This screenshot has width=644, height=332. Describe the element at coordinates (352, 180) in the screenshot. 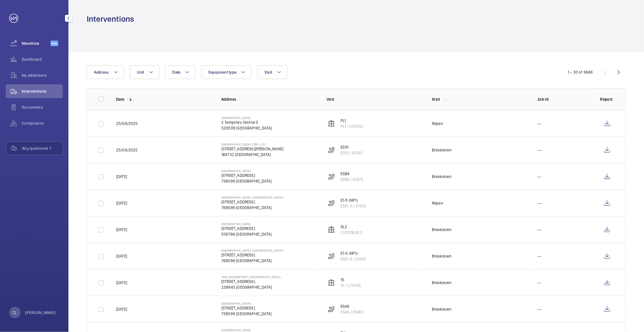

I see `p: ESB4 / E1475` at that location.